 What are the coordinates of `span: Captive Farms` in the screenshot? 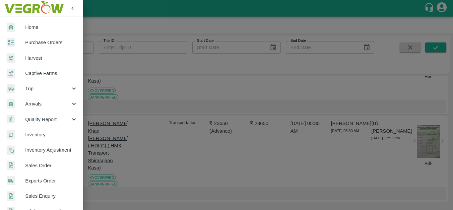 It's located at (51, 73).